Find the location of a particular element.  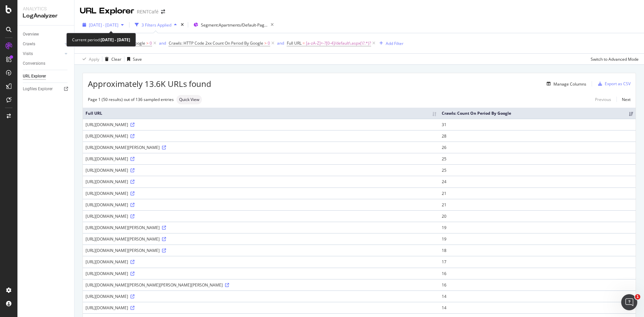

button: Export as CSV is located at coordinates (613, 84).